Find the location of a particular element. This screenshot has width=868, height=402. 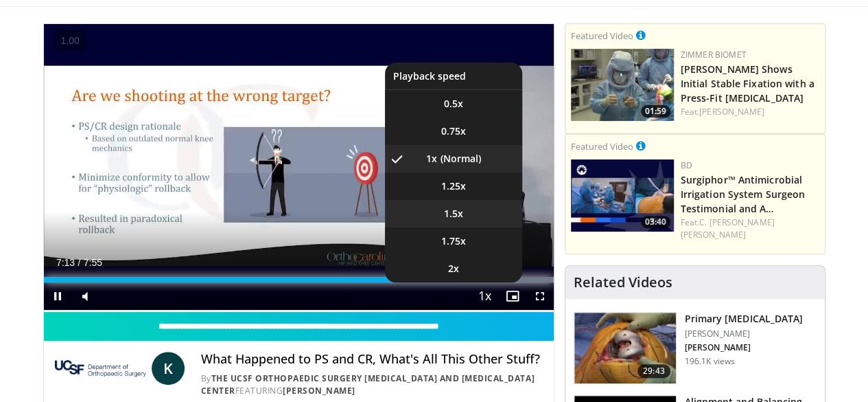

span: 1.5x is located at coordinates (454, 214).